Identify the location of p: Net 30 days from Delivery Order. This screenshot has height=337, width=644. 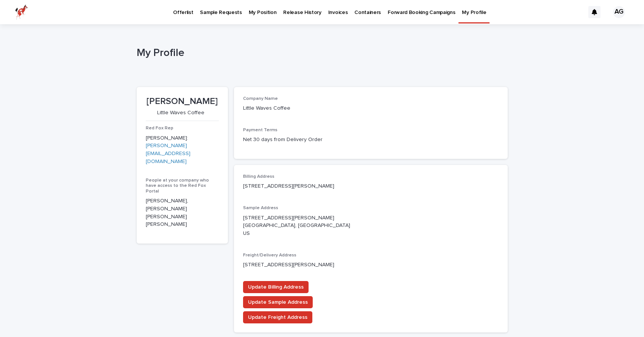
(371, 139).